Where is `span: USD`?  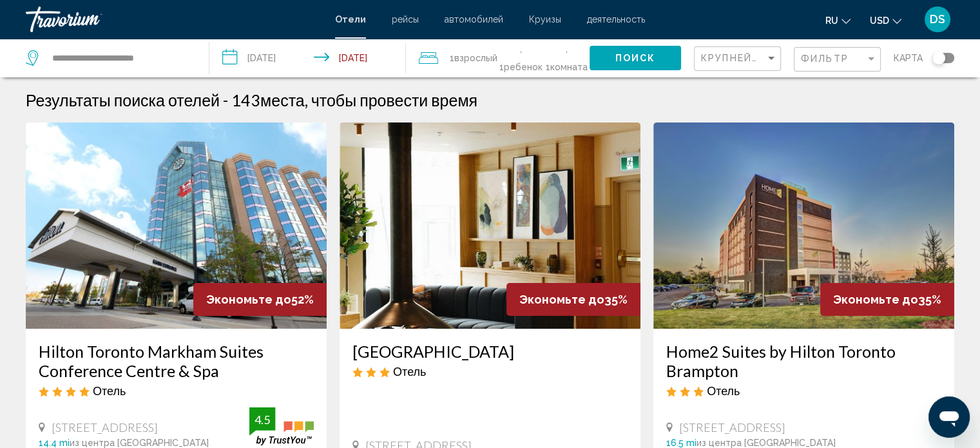
span: USD is located at coordinates (880, 20).